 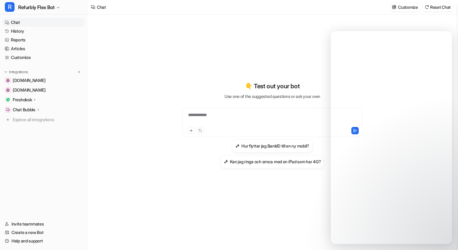 I want to click on a: Articles, so click(x=43, y=49).